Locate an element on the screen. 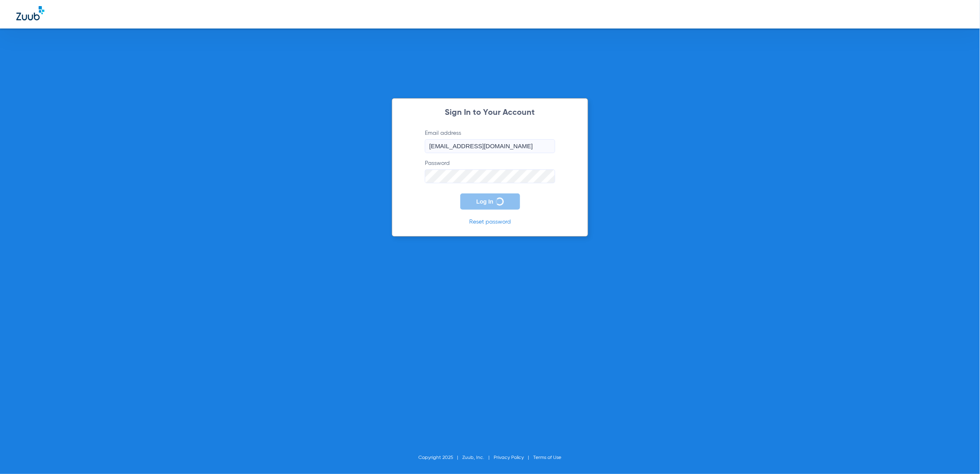  button: Log In is located at coordinates (490, 202).